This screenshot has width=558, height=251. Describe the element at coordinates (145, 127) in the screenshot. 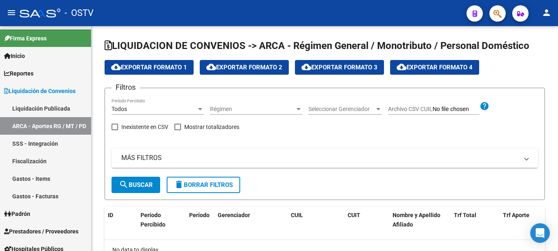

I see `span: Inexistente en CSV` at that location.